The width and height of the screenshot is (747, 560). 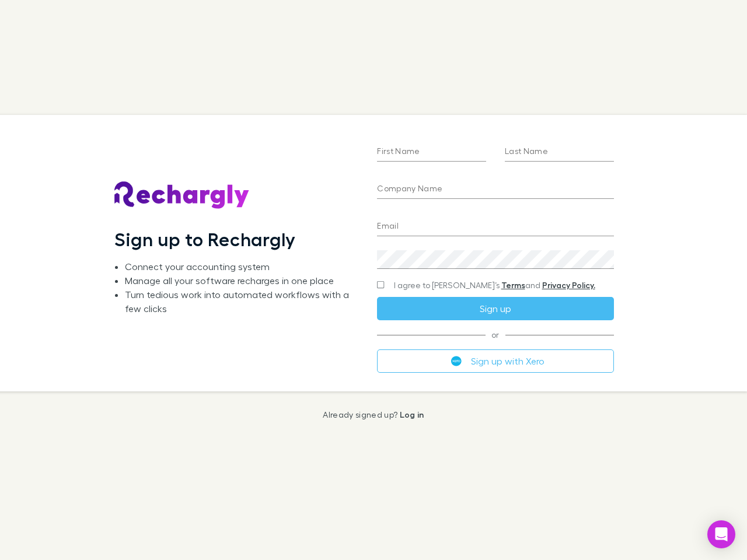 I want to click on a: Terms, so click(x=513, y=285).